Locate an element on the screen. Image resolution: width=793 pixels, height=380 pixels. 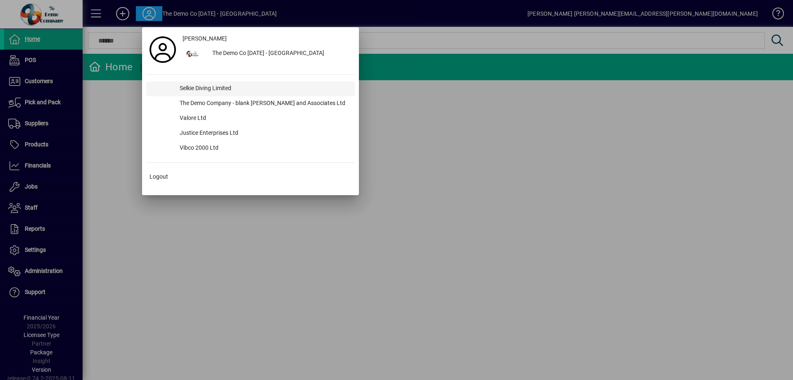
button: Valore Ltd is located at coordinates (250, 119).